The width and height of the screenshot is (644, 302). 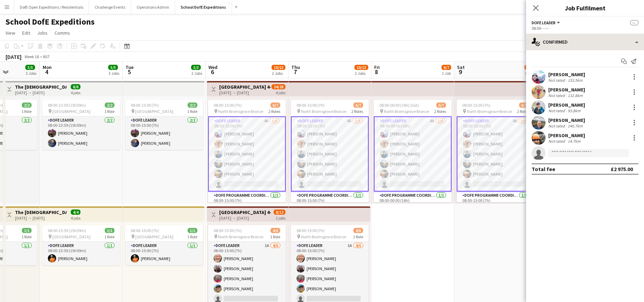 I want to click on span: 9, so click(x=460, y=72).